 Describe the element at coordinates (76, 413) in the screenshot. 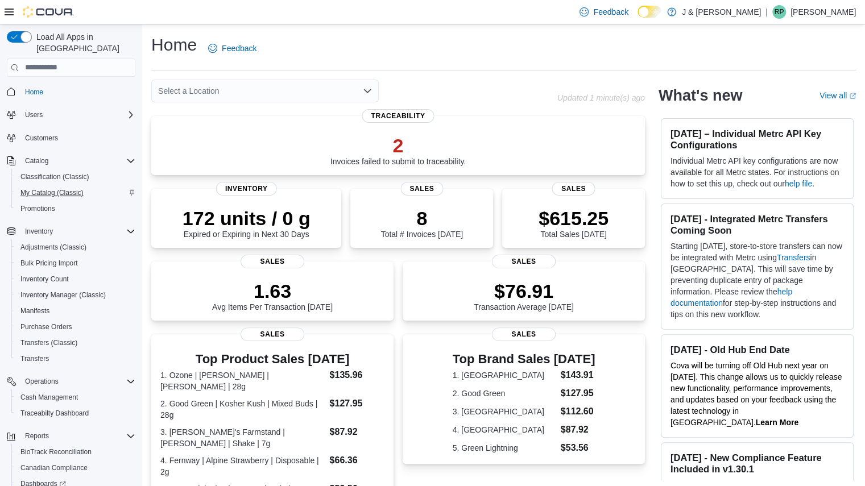

I see `button: Traceabilty Dashboard` at that location.